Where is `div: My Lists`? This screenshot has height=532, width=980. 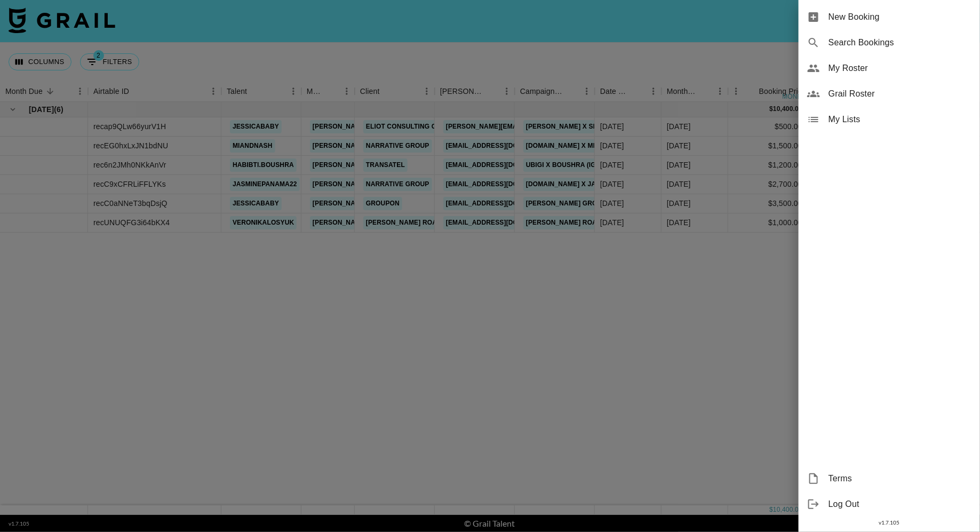
div: My Lists is located at coordinates (890, 120).